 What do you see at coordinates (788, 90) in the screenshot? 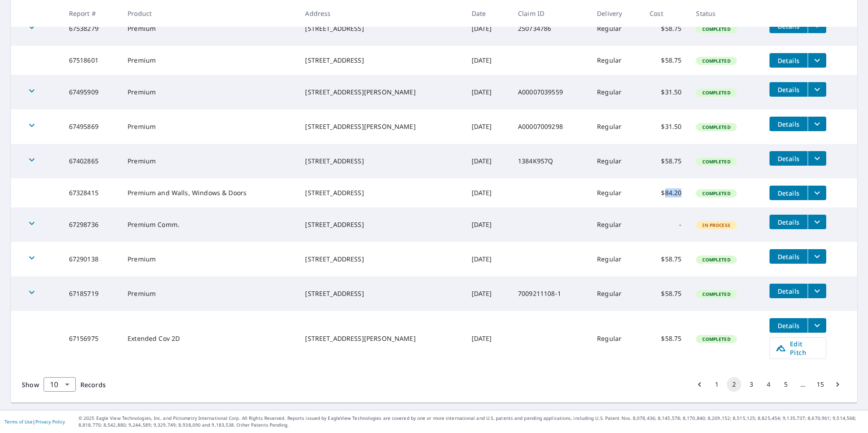
I see `button: detailsBtn-67495909` at bounding box center [788, 90].